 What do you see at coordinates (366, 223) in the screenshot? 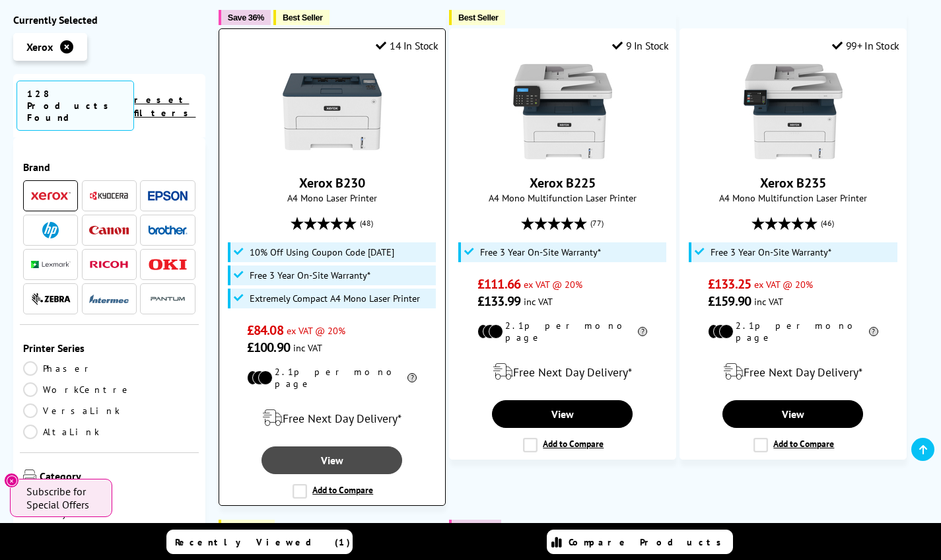
I see `span: (48)` at bounding box center [366, 223].